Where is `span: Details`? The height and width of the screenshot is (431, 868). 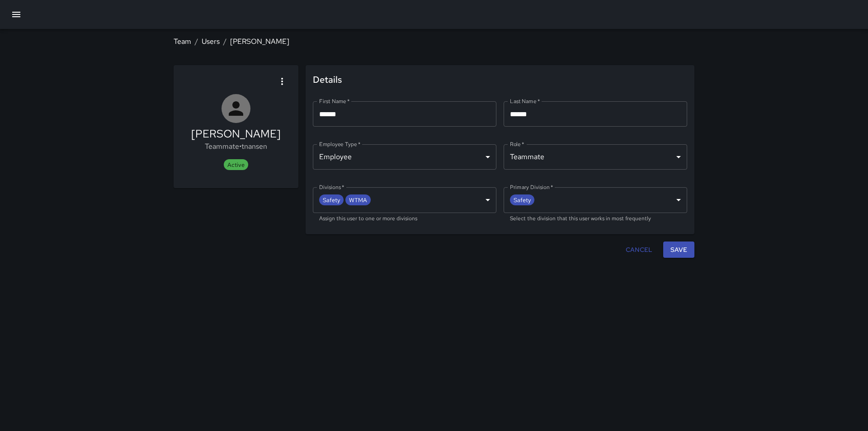 span: Details is located at coordinates (500, 79).